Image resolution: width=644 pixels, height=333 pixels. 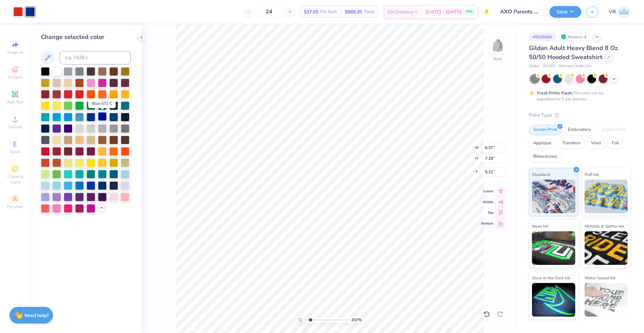 I want to click on div: Rhinestones, so click(x=545, y=157).